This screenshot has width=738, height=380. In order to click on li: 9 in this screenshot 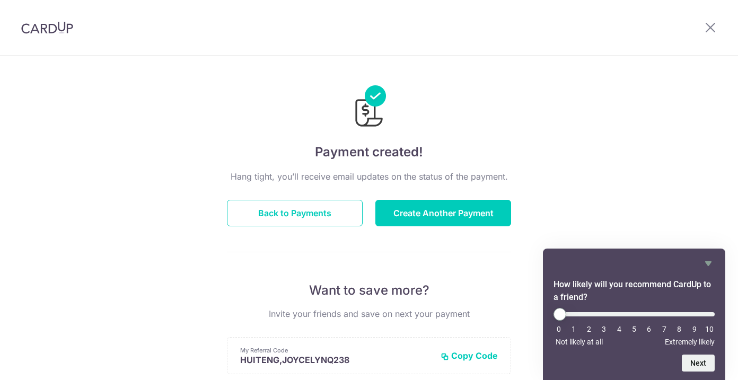, I will do `click(695, 329)`.